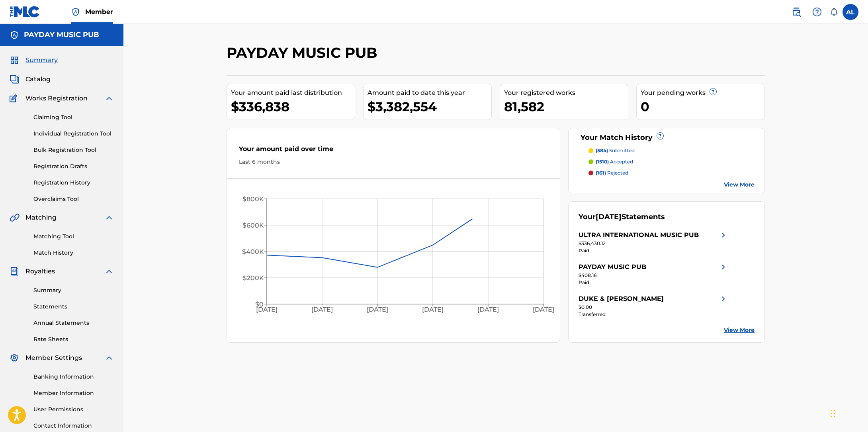 The width and height of the screenshot is (868, 432). I want to click on p: rejected, so click(612, 173).